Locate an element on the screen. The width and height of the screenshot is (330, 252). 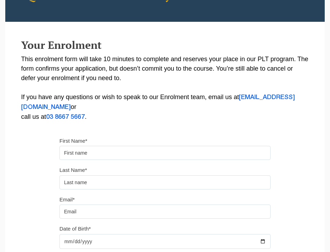
a: 03 8667 5667 is located at coordinates (65, 117).